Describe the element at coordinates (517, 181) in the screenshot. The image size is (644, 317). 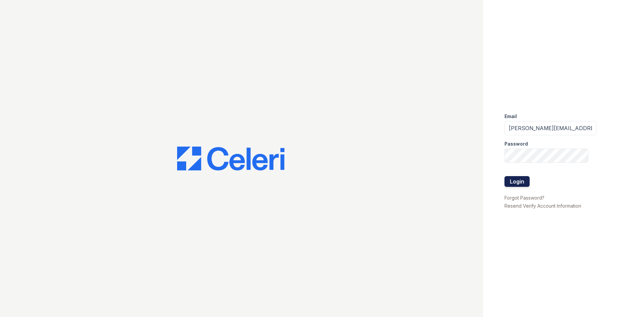
I see `button: Login` at that location.